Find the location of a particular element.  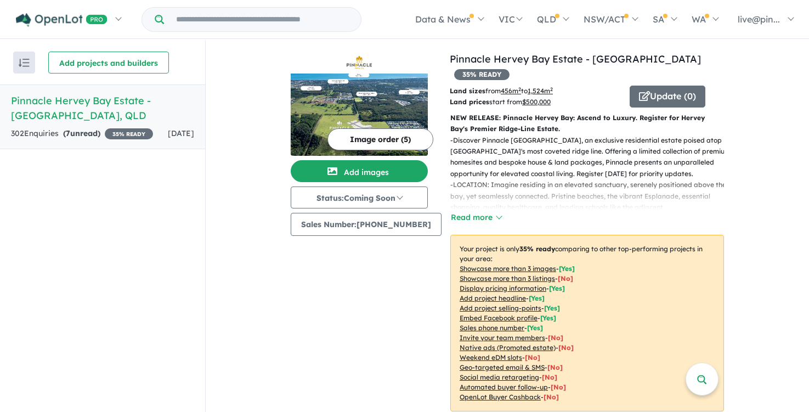

strong: ( unread) is located at coordinates (82, 133).